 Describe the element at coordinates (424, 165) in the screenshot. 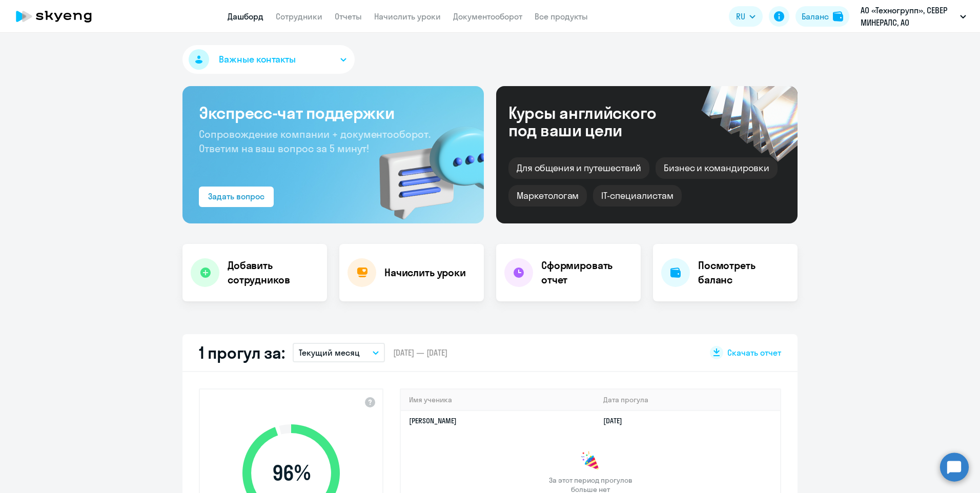

I see `img: bg-img` at that location.